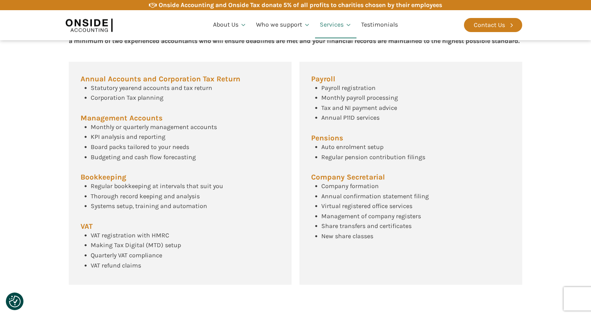  Describe the element at coordinates (350, 186) in the screenshot. I see `span: Company formation` at that location.